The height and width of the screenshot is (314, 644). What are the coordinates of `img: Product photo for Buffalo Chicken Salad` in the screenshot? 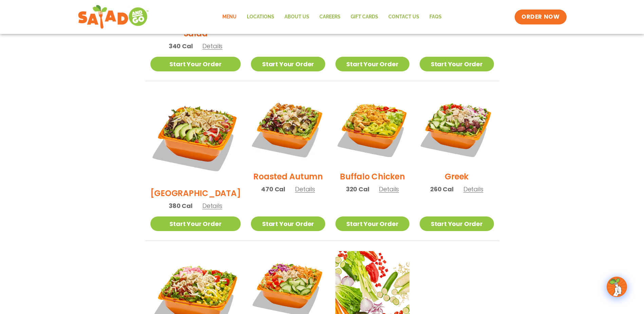 It's located at (372, 128).